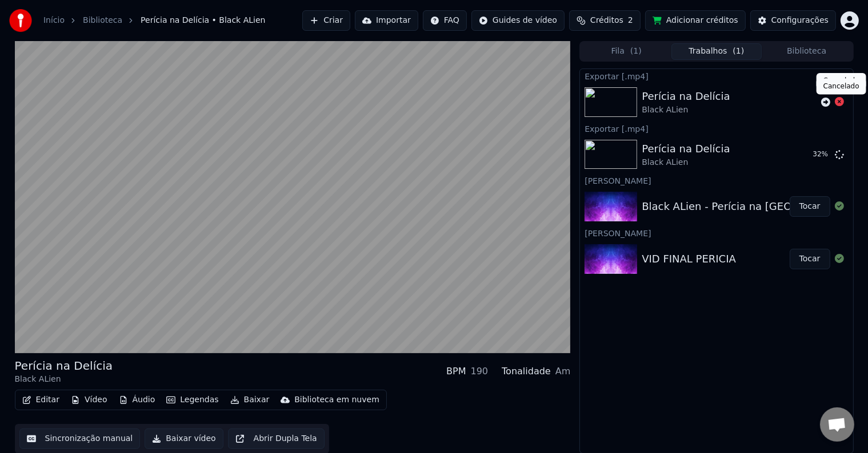 The width and height of the screenshot is (868, 453). What do you see at coordinates (563, 371) in the screenshot?
I see `div: Am` at bounding box center [563, 371].